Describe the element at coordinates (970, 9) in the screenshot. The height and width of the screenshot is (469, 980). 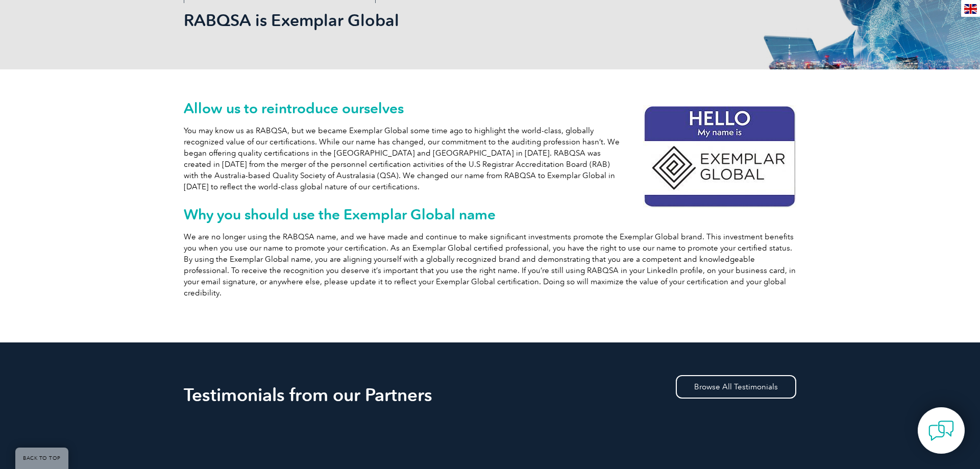
I see `img: en` at that location.